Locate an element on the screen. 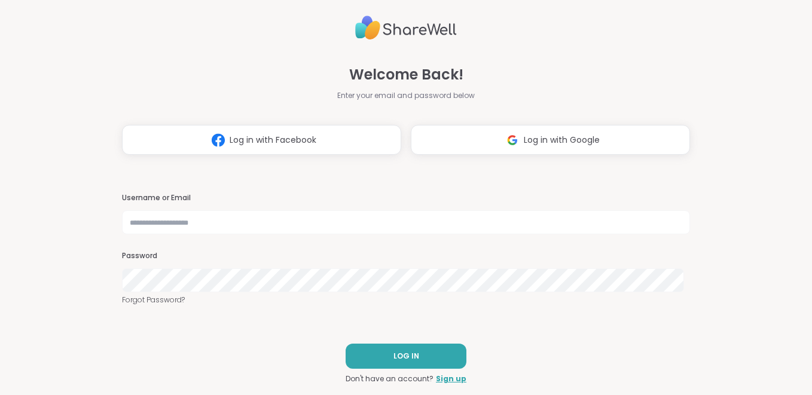  span: Log in with Facebook is located at coordinates (273, 140).